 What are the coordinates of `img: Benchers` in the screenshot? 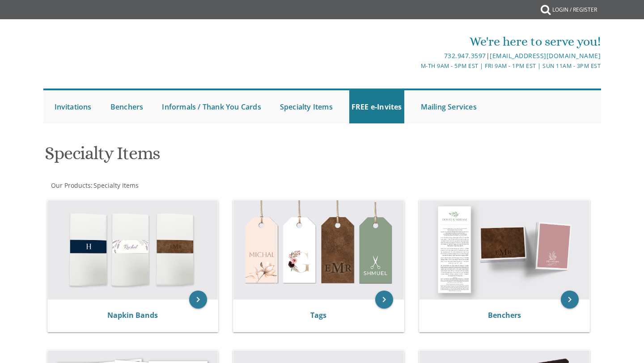 It's located at (504, 250).